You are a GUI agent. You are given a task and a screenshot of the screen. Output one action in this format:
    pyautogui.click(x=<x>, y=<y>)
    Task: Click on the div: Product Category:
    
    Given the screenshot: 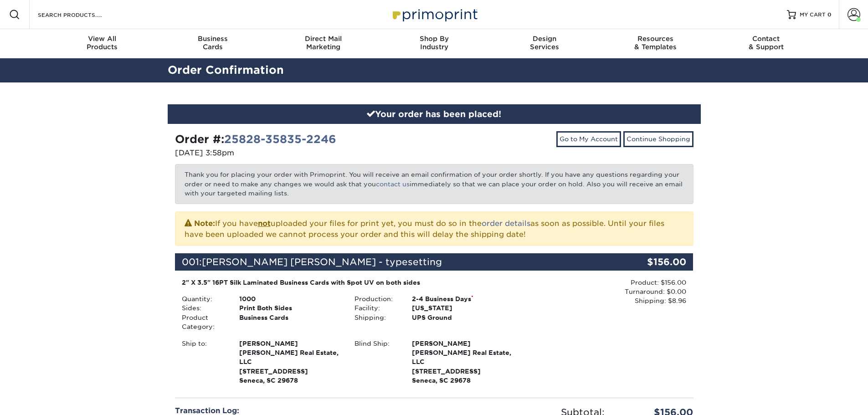 What is the action you would take?
    pyautogui.click(x=204, y=322)
    